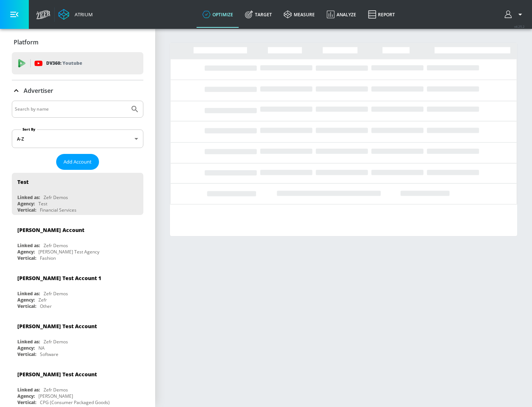 The height and width of the screenshot is (407, 532). I want to click on div: Fashion, so click(48, 258).